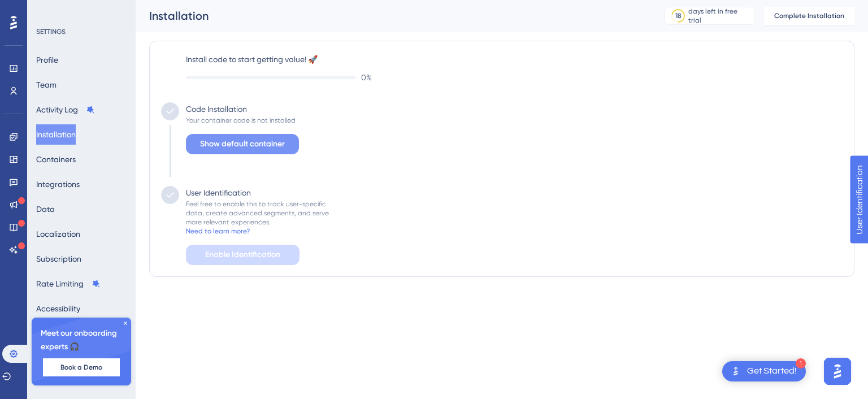 This screenshot has width=868, height=399. What do you see at coordinates (82, 32) in the screenshot?
I see `div: SETTINGS` at bounding box center [82, 32].